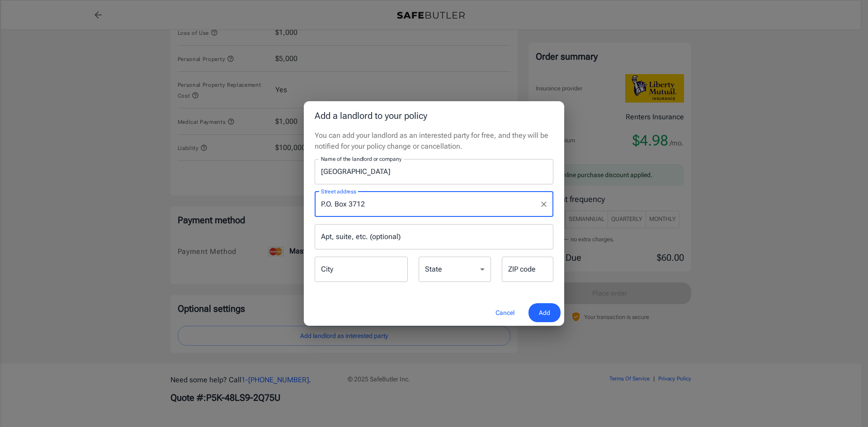 The width and height of the screenshot is (868, 427). I want to click on button: Cancel, so click(505, 313).